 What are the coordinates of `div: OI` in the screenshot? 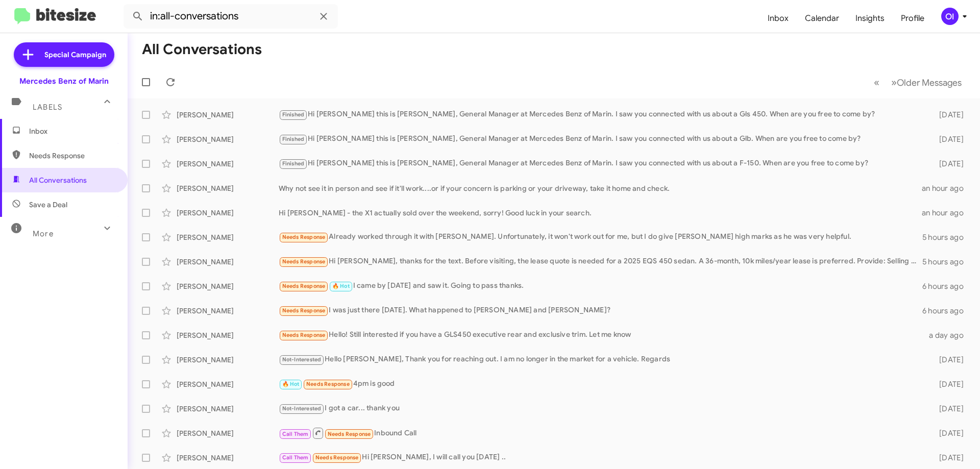 It's located at (950, 16).